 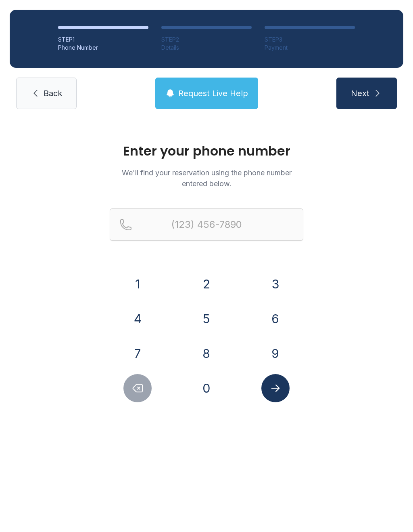 I want to click on button: 1, so click(x=137, y=284).